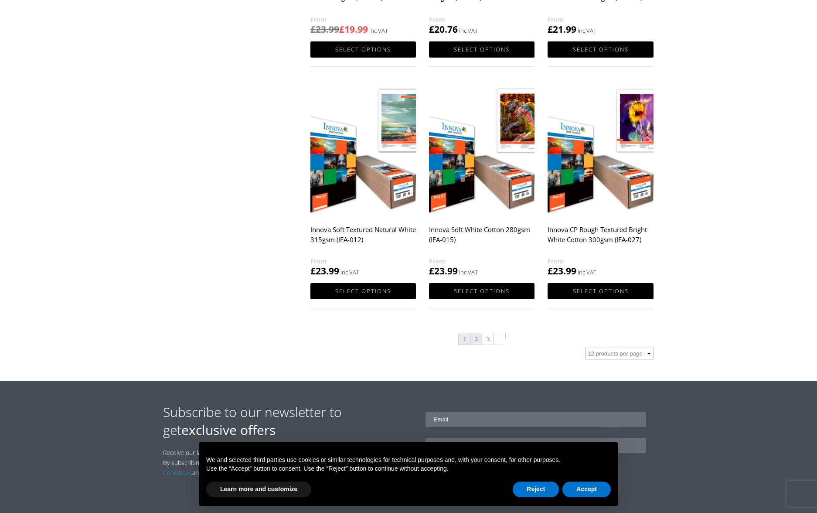 This screenshot has width=817, height=513. I want to click on button: Accept, so click(586, 489).